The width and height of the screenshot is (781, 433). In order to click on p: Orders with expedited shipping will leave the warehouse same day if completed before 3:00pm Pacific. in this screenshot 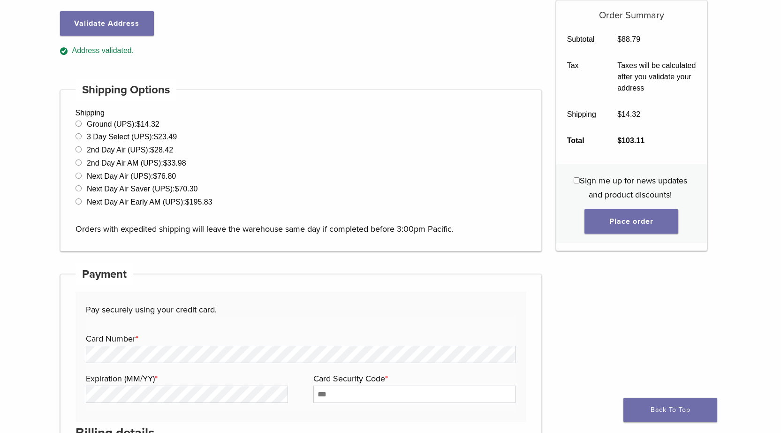, I will do `click(301, 222)`.